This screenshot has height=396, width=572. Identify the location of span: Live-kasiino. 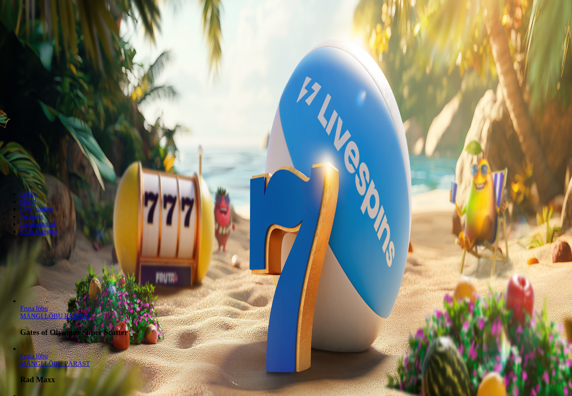
(37, 209).